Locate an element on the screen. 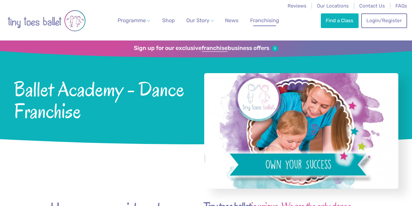 This screenshot has width=412, height=206. a: Contact Us is located at coordinates (372, 6).